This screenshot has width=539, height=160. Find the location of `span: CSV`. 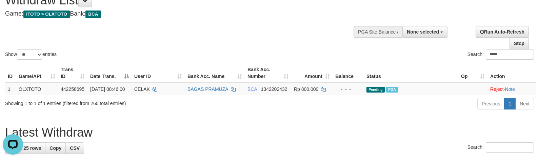

span: CSV is located at coordinates (75, 148).